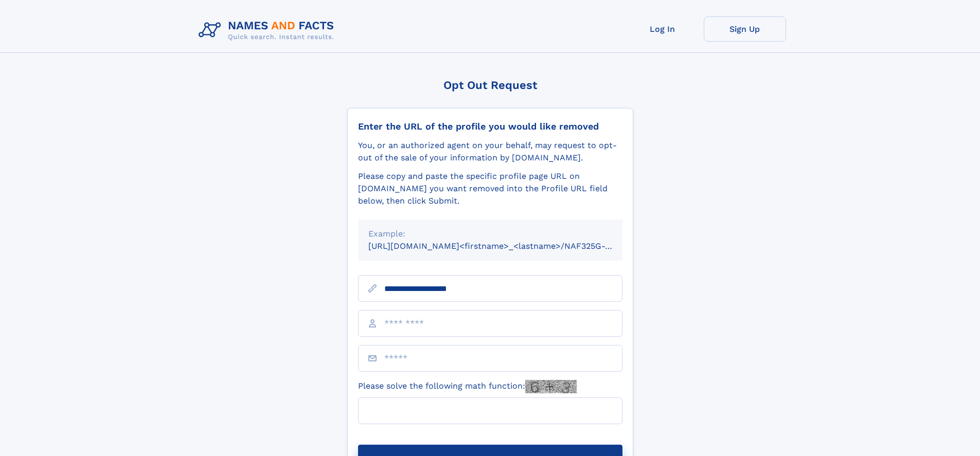  Describe the element at coordinates (490, 127) in the screenshot. I see `div: Enter the URL of the profile you would like removed` at that location.